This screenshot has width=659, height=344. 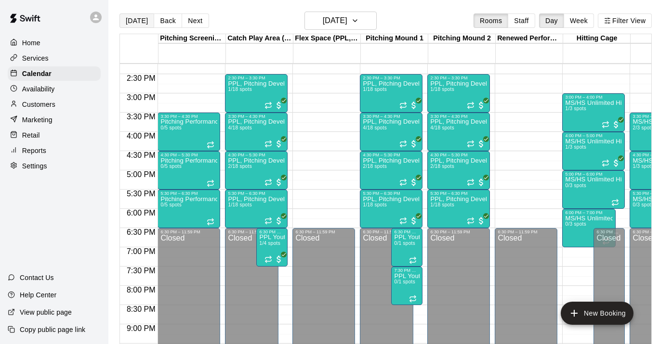 What do you see at coordinates (39, 89) in the screenshot?
I see `p: Availability` at bounding box center [39, 89].